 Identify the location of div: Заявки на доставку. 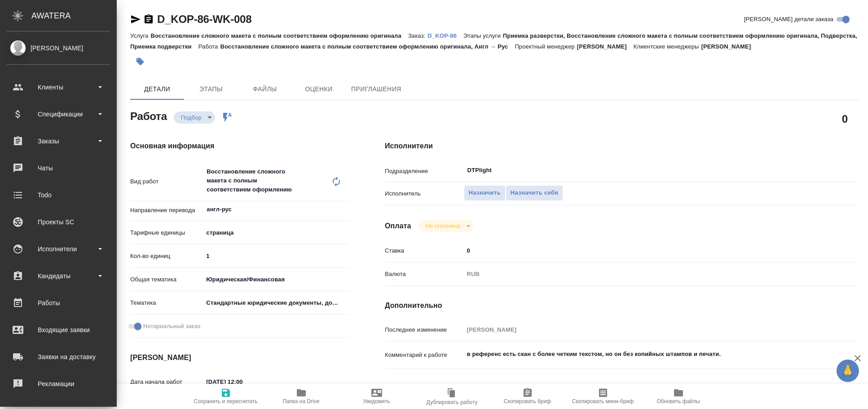
(58, 357).